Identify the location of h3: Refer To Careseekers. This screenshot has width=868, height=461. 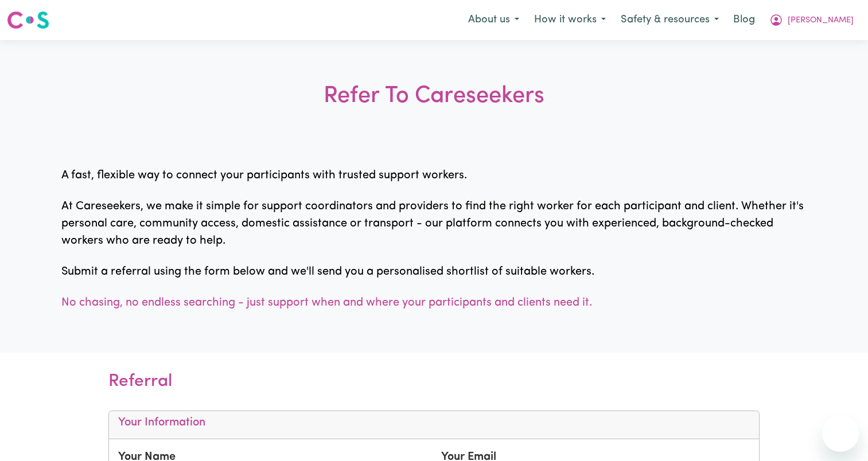
(434, 91).